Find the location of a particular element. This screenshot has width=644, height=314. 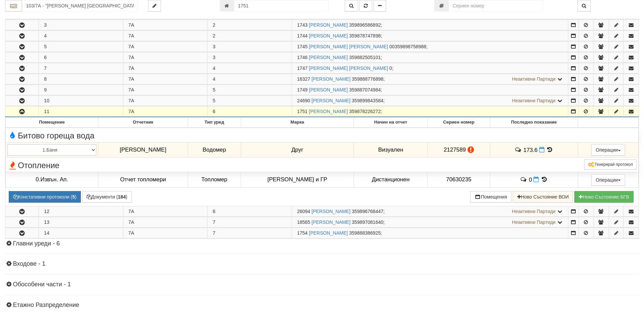

b: 184 is located at coordinates (121, 197).